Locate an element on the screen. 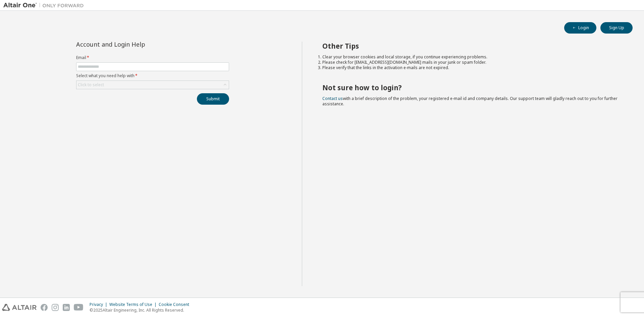 The width and height of the screenshot is (644, 317). img: instagram.svg is located at coordinates (55, 307).